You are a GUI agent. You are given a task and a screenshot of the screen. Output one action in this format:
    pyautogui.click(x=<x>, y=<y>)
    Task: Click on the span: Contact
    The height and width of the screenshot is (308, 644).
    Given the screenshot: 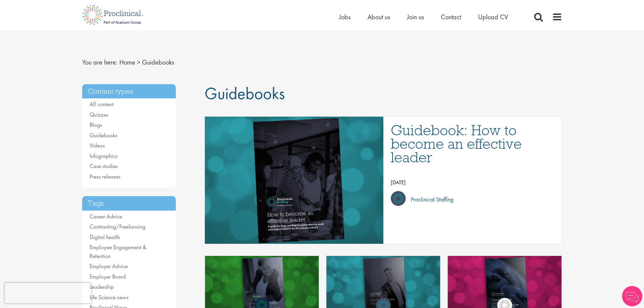 What is the action you would take?
    pyautogui.click(x=451, y=17)
    